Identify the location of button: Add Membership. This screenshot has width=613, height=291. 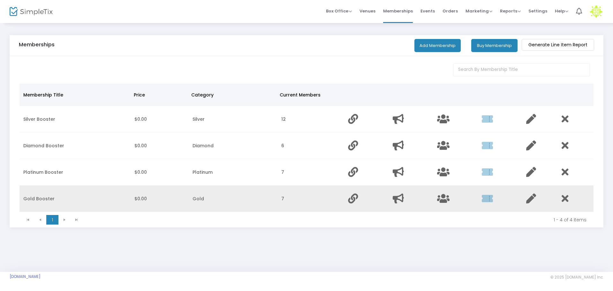
(437, 45).